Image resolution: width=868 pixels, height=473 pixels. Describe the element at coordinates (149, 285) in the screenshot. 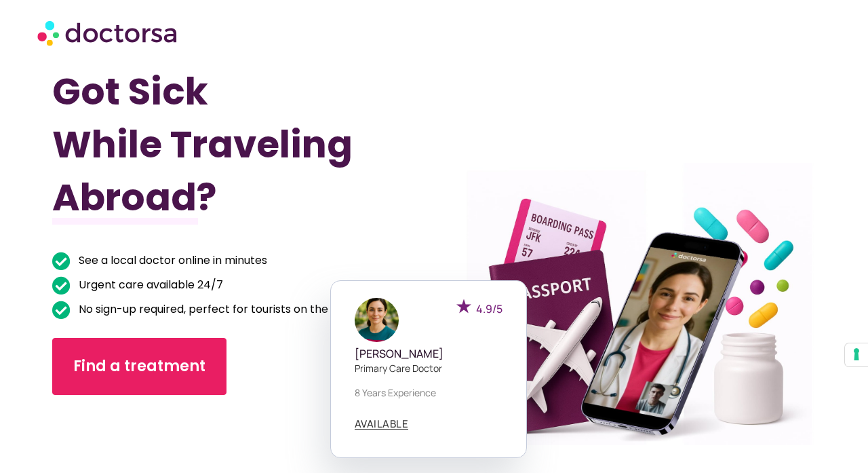

I see `span: Urgent care available 24/7` at that location.